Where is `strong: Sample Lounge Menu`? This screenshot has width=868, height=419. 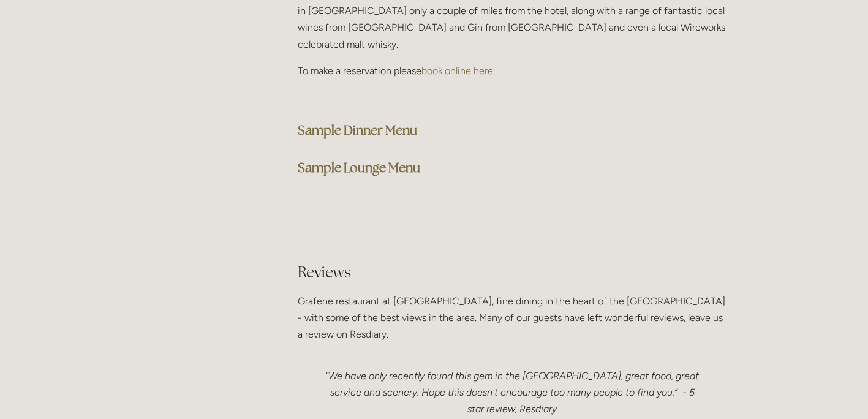 strong: Sample Lounge Menu is located at coordinates (359, 167).